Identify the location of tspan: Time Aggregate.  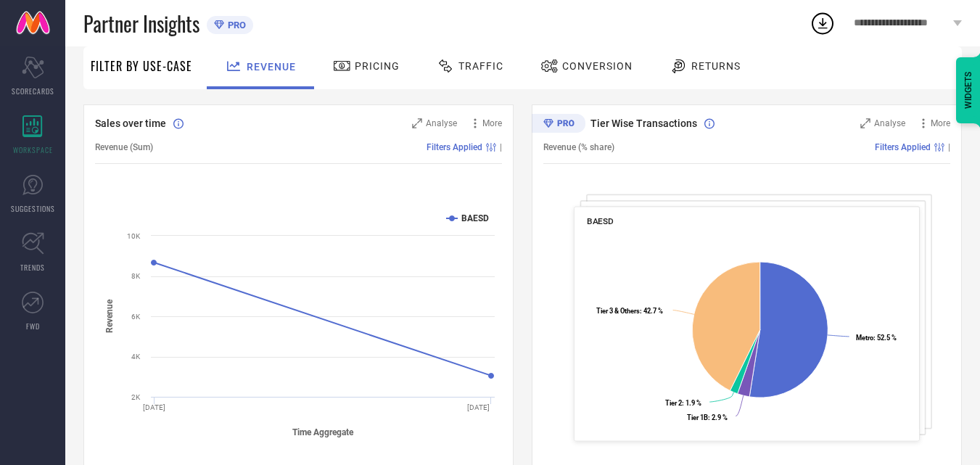
(323, 433).